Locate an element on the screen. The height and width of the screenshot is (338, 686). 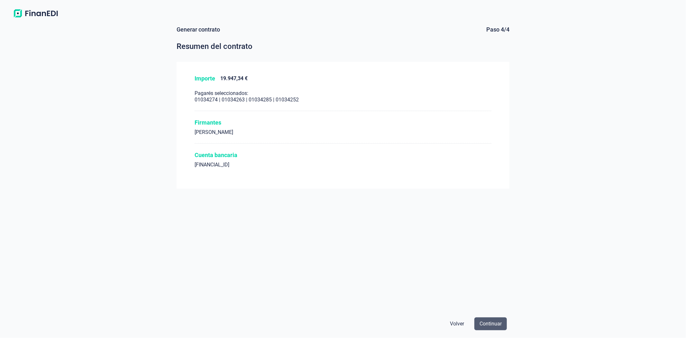
button: Continuar is located at coordinates (491, 324).